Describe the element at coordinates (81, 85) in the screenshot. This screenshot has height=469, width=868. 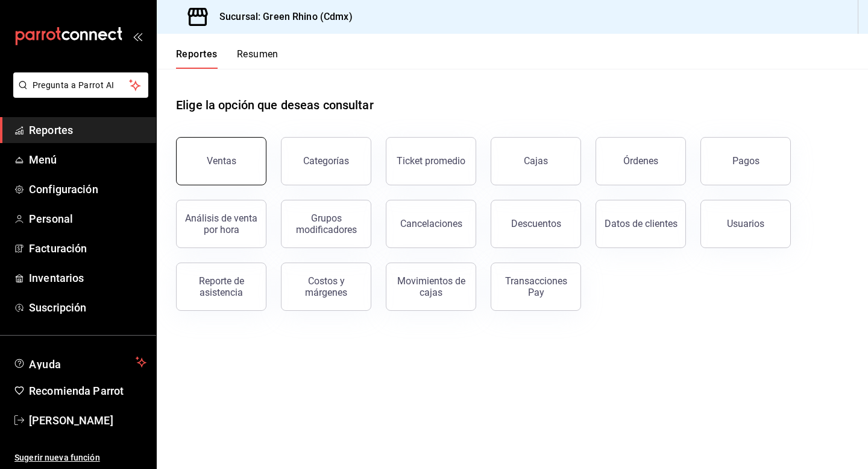
I see `span: Pregunta a Parrot AI` at that location.